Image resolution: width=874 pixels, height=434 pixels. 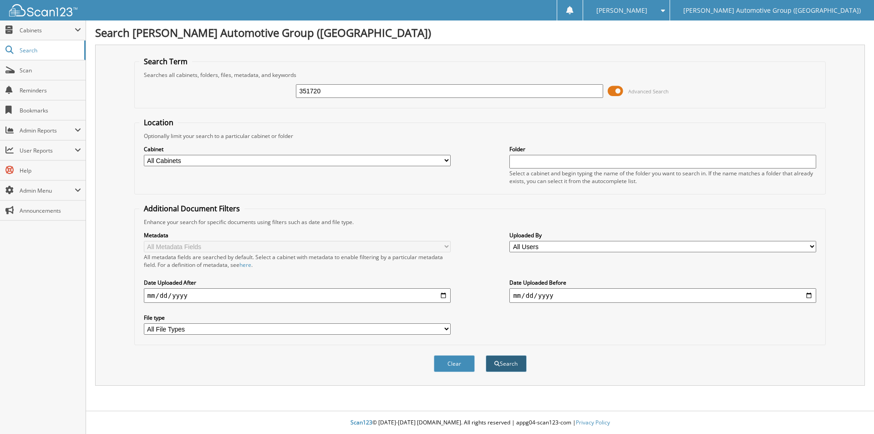 I want to click on div: Enhance your search for specific documents using filters such as date and file type., so click(x=480, y=222).